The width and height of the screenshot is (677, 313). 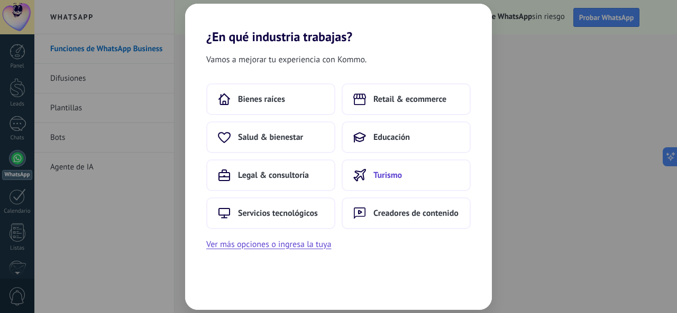 What do you see at coordinates (338, 24) in the screenshot?
I see `h2: ¿En qué industria trabajas?` at bounding box center [338, 24].